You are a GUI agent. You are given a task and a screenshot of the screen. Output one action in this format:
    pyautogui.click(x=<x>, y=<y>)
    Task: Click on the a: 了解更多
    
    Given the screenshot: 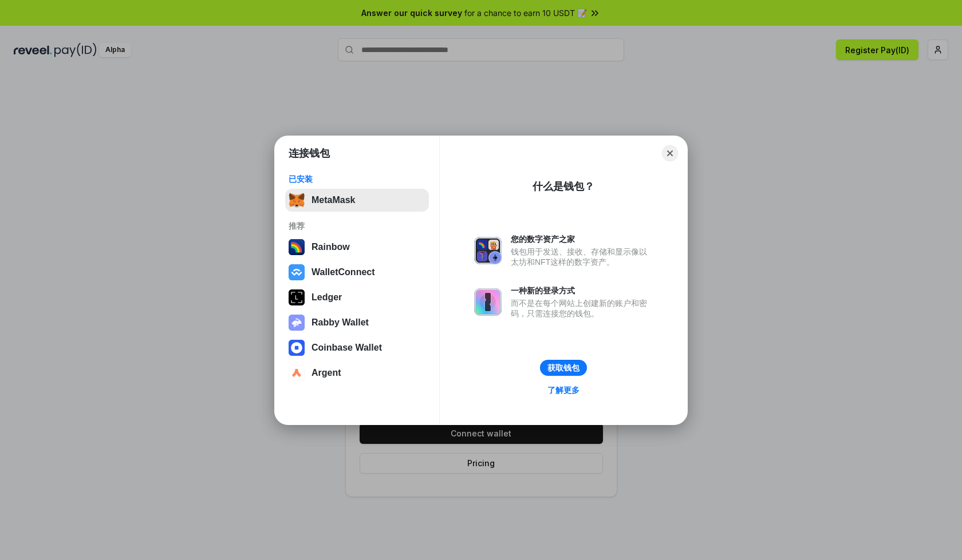 What is the action you would take?
    pyautogui.click(x=563, y=390)
    